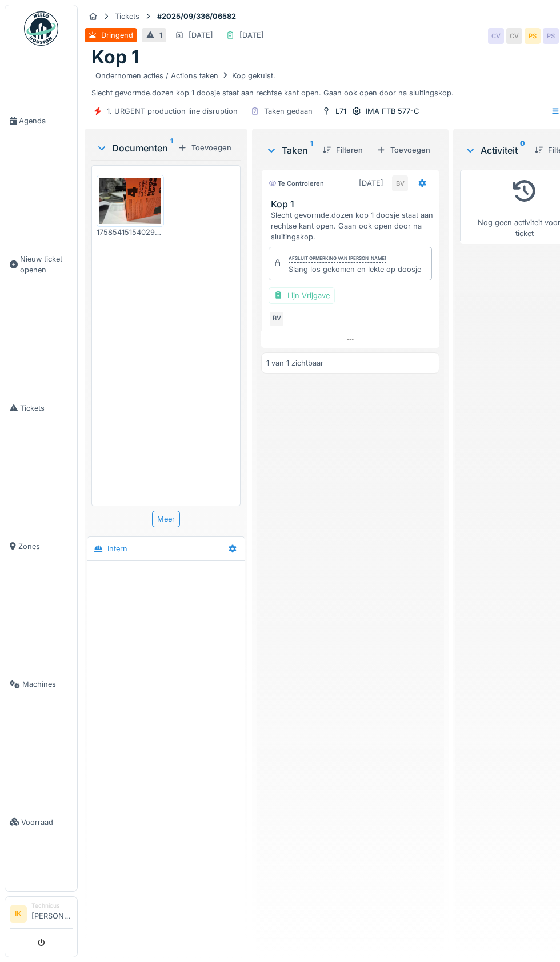 The height and width of the screenshot is (962, 560). Describe the element at coordinates (46, 264) in the screenshot. I see `span: Nieuw ticket openen` at that location.